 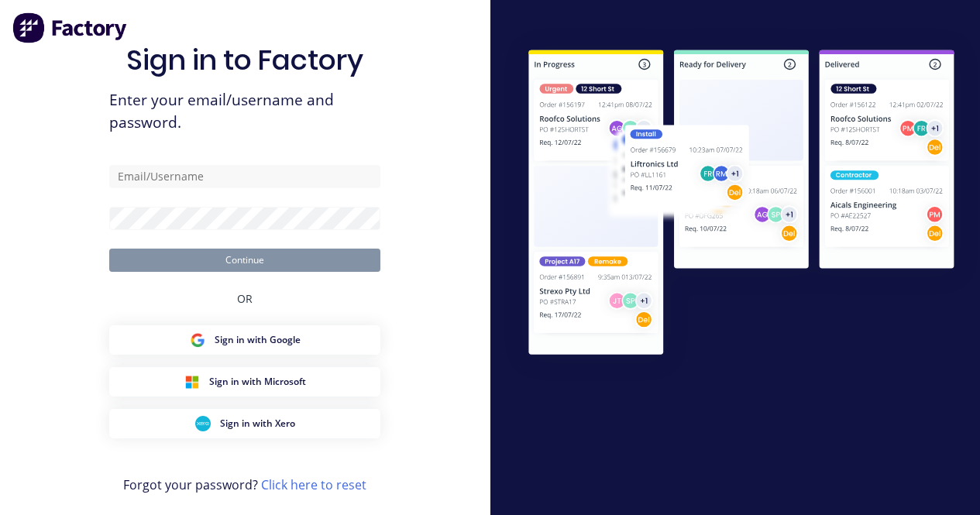 I want to click on span: Sign in with Google, so click(x=257, y=340).